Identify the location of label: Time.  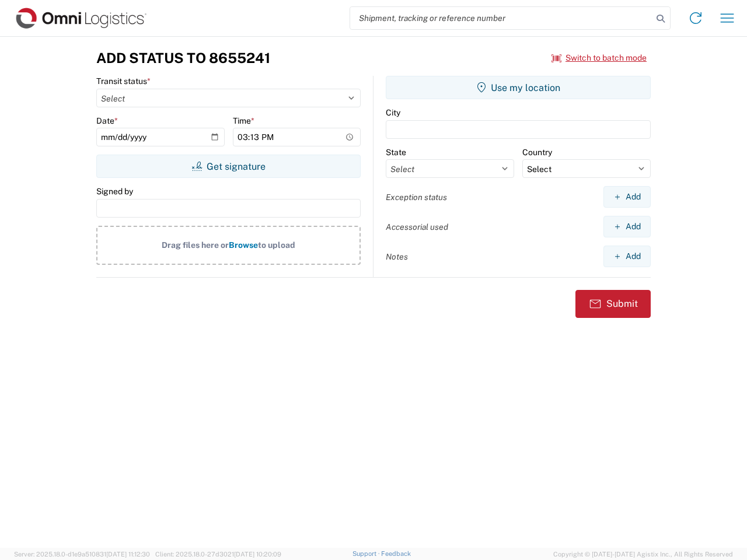
(243, 120).